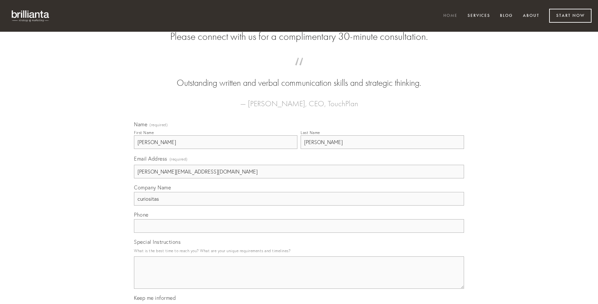 Image resolution: width=598 pixels, height=304 pixels. I want to click on span: Special Instructions, so click(157, 242).